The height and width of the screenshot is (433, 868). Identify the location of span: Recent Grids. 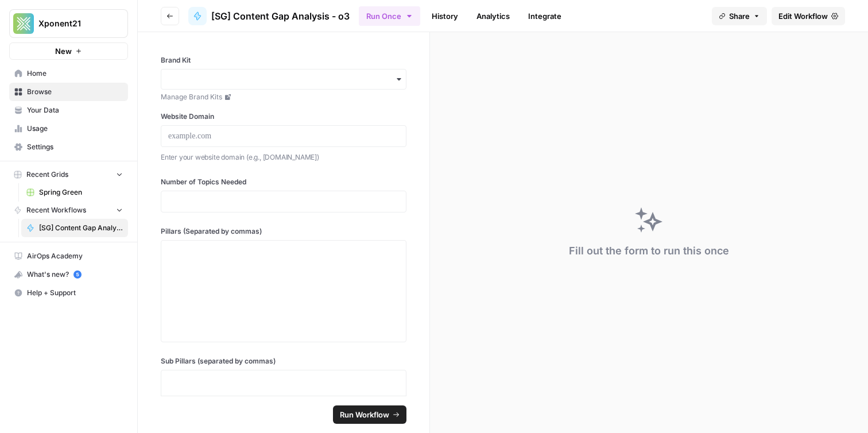
(47, 175).